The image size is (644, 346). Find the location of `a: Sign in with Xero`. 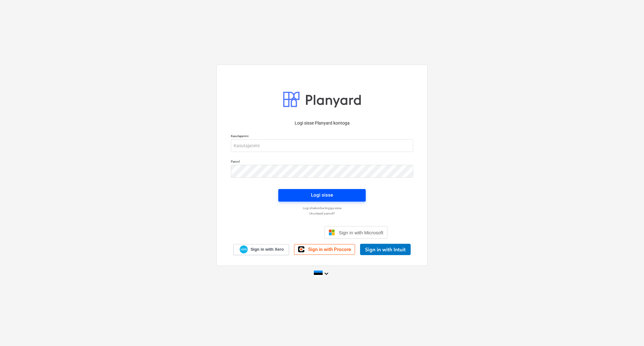

a: Sign in with Xero is located at coordinates (262, 250).